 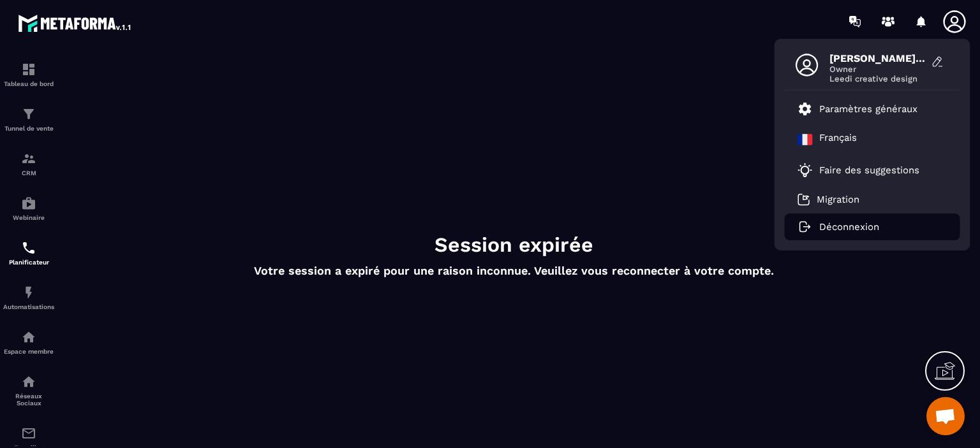 I want to click on a: formationformationCRM, so click(x=29, y=164).